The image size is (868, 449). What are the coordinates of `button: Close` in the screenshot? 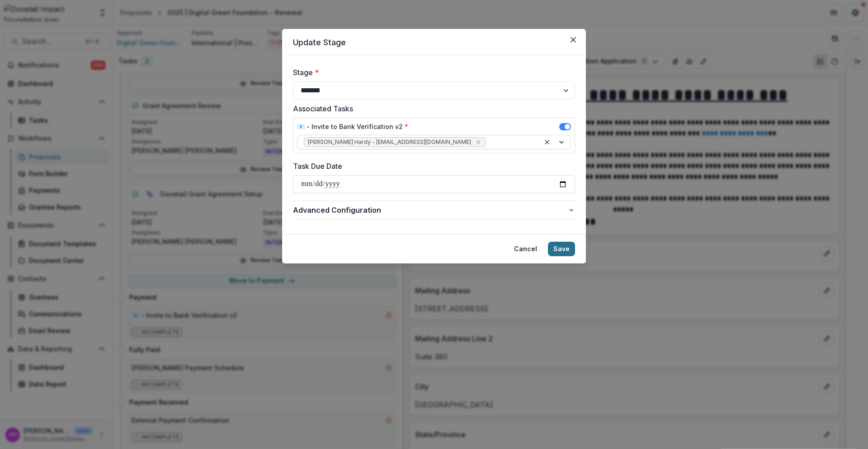 It's located at (573, 40).